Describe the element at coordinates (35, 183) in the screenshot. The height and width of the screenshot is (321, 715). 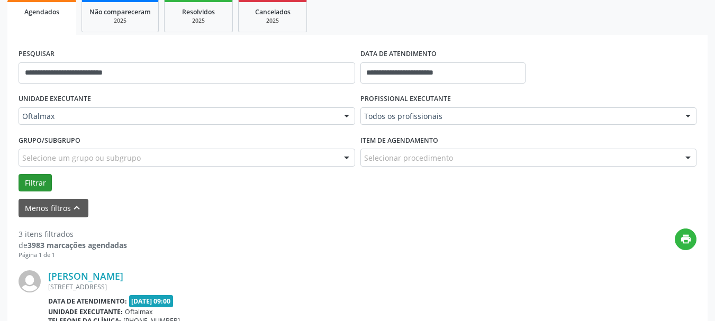
I see `button: Filtrar` at that location.